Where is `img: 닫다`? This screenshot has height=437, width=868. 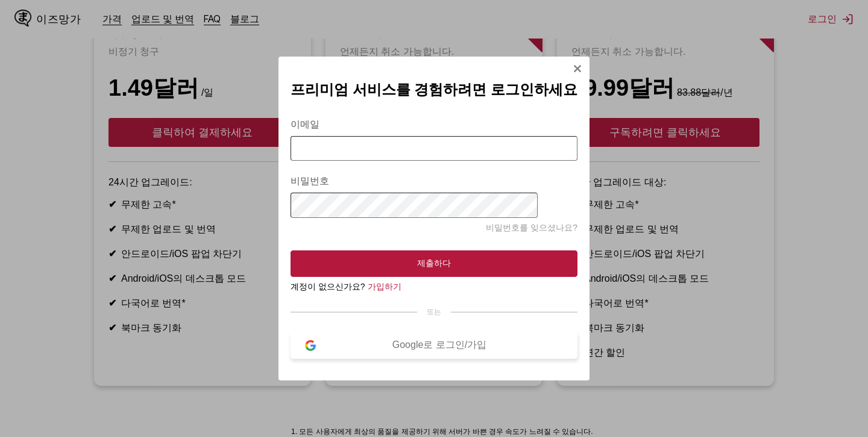
img: 닫다 is located at coordinates (578, 69).